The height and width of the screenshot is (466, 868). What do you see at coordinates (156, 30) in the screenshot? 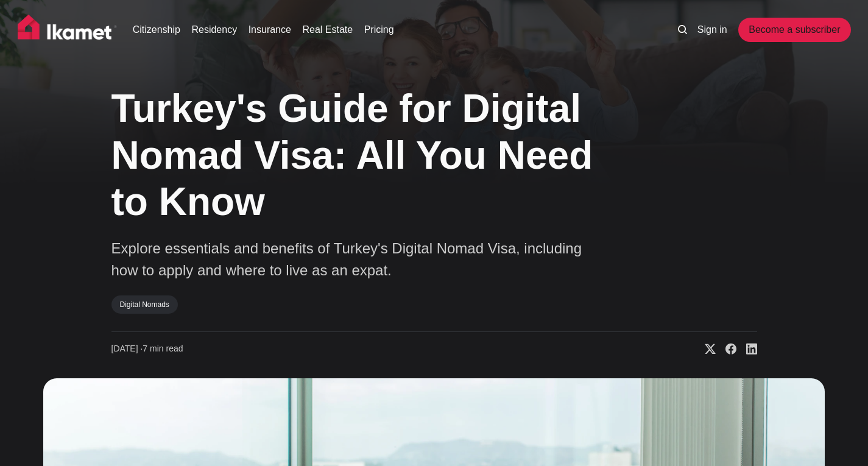
I see `a: Citizenship` at bounding box center [156, 30].